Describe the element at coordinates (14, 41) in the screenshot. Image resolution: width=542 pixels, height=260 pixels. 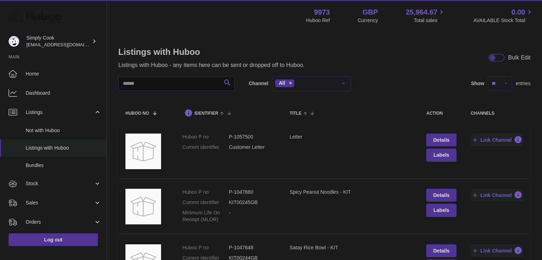
I see `img: internalAdmin-9973@internal.huboo.com` at that location.